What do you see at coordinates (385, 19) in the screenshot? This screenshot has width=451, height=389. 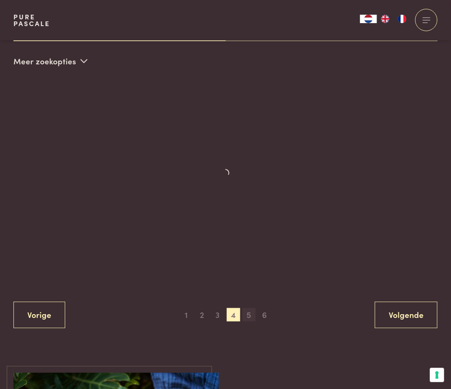 I see `aside: Language selected: Nederlands` at bounding box center [385, 19].